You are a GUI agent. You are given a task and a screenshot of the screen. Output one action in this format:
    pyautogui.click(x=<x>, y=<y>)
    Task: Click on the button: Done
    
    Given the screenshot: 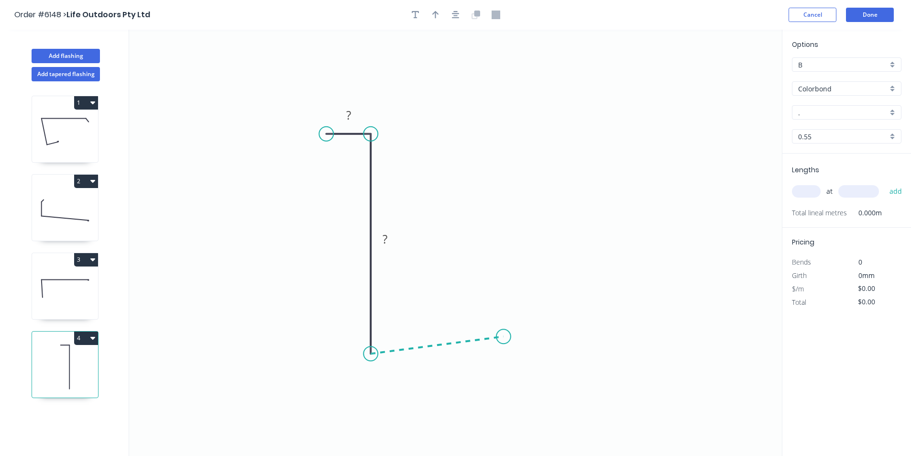 What is the action you would take?
    pyautogui.click(x=870, y=15)
    